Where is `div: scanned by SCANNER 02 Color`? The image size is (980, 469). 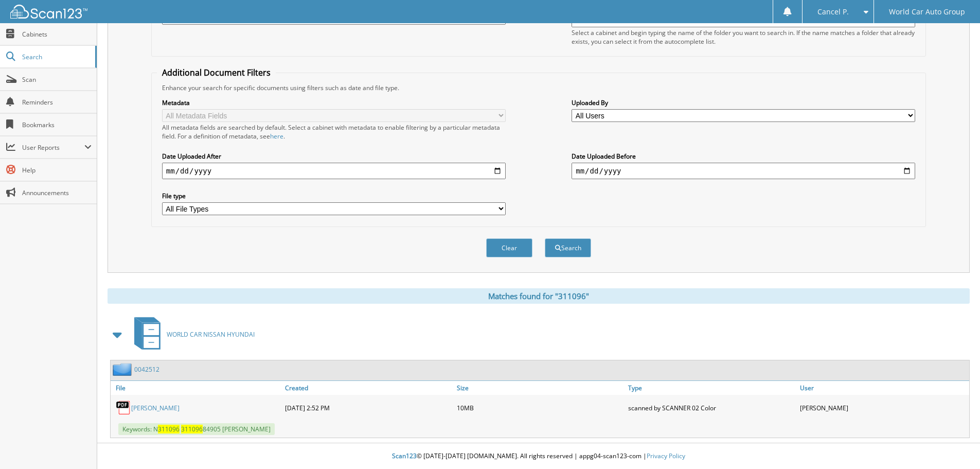
div: scanned by SCANNER 02 Color is located at coordinates (712, 407).